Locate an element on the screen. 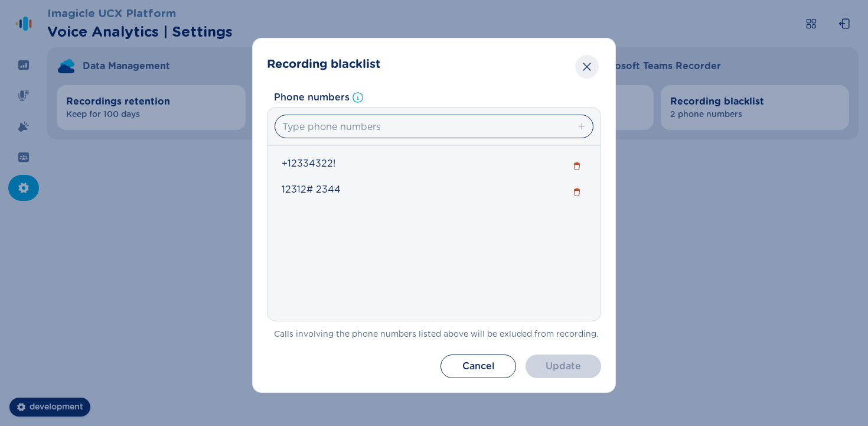  span: 12312# 2344 is located at coordinates (311, 192).